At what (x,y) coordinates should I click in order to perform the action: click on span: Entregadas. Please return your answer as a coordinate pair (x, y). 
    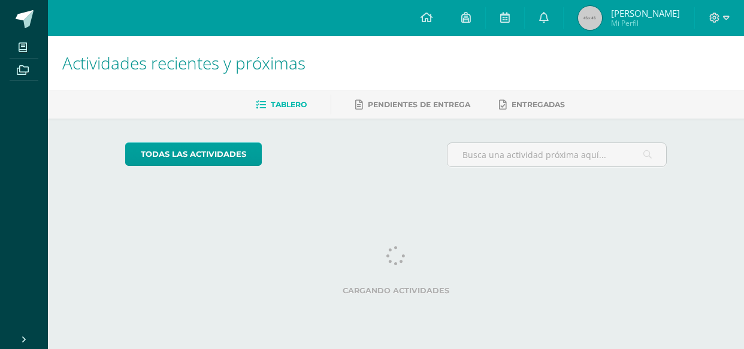
    Looking at the image, I should click on (538, 104).